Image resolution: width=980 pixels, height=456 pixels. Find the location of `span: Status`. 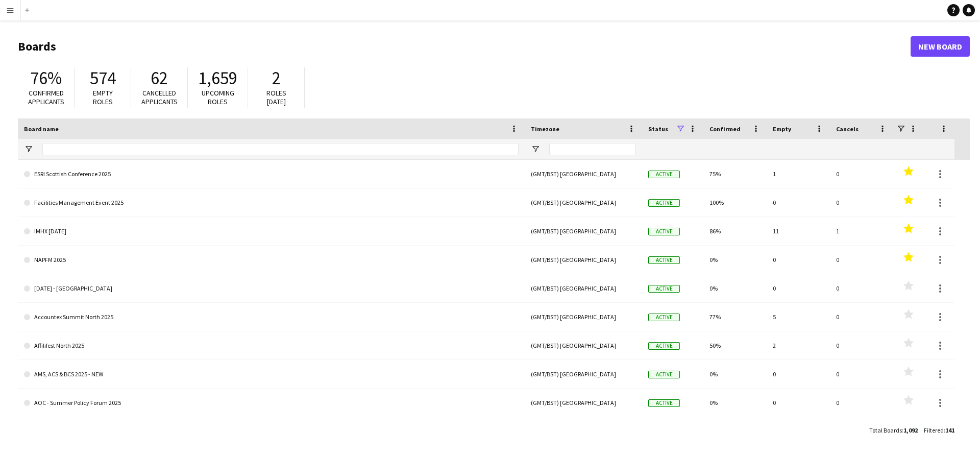

span: Status is located at coordinates (658, 129).